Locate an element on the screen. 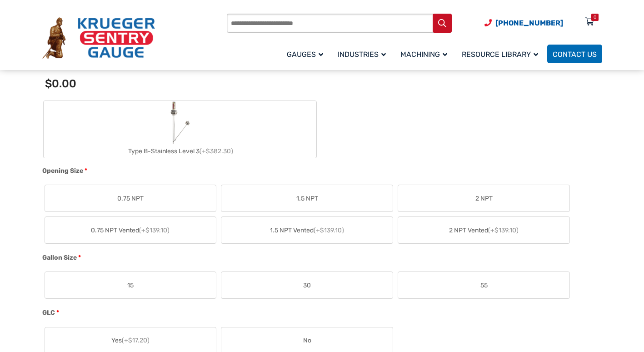 The image size is (644, 352). span: No is located at coordinates (307, 340).